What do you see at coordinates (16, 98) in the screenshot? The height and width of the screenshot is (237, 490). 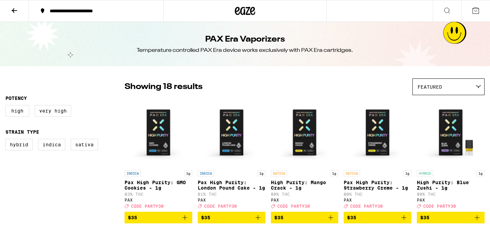 I see `legend: Potency` at bounding box center [16, 98].